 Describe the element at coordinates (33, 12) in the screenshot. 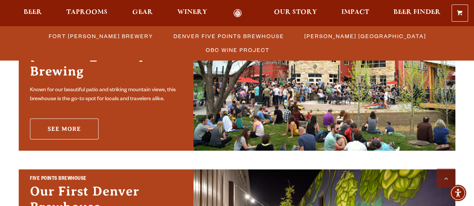

I see `span: Beer` at that location.